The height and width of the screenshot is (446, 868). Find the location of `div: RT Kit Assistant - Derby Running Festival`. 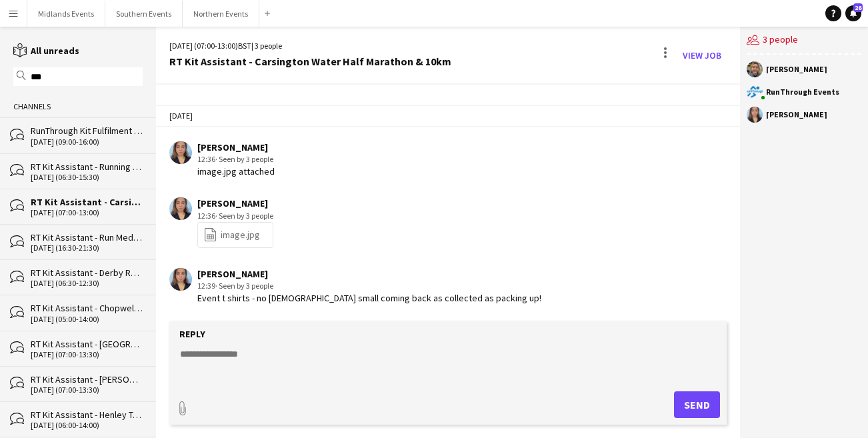

div: RT Kit Assistant - Derby Running Festival is located at coordinates (87, 272).